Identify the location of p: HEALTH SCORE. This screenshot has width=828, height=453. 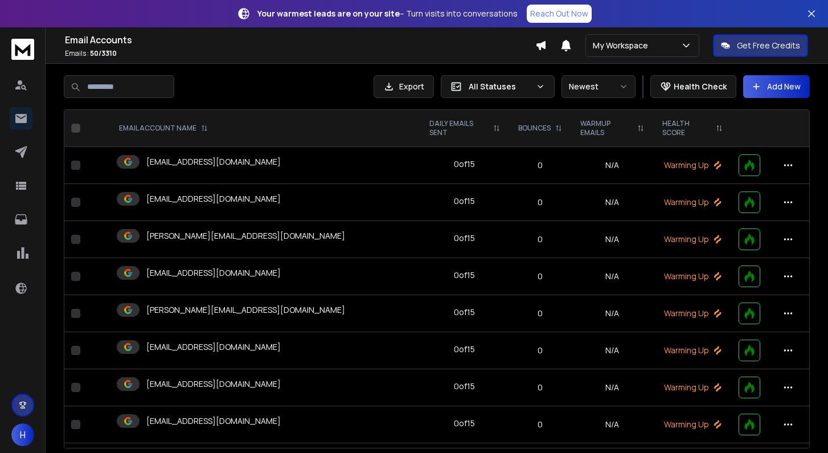
(687, 128).